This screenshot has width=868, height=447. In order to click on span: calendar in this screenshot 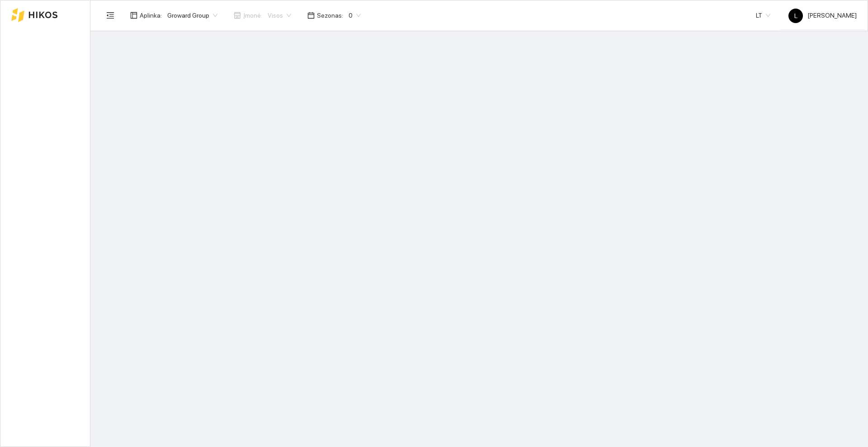, I will do `click(311, 15)`.